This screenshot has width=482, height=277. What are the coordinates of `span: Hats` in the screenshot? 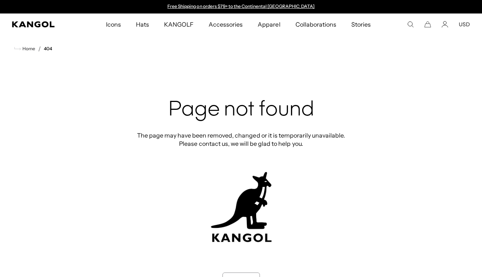 It's located at (142, 24).